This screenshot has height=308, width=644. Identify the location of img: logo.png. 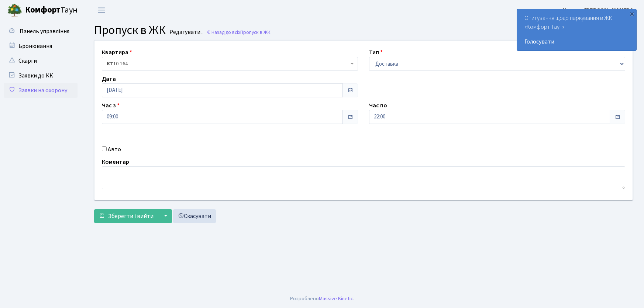
(15, 10).